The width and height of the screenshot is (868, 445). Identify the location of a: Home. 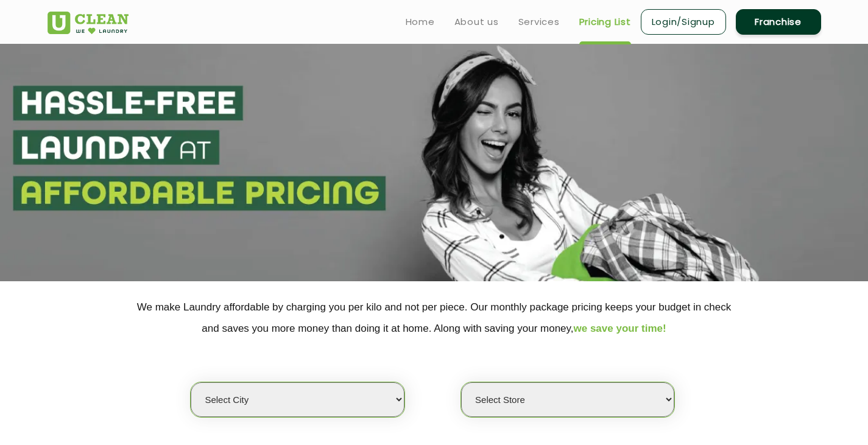
(420, 22).